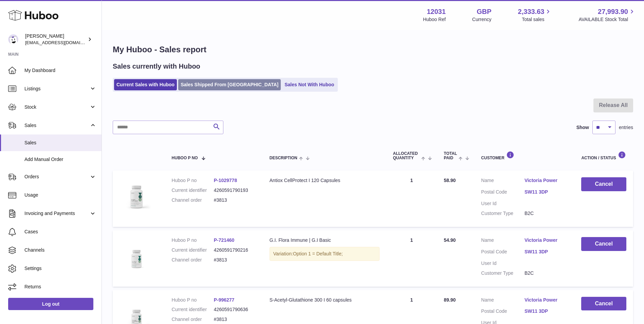  Describe the element at coordinates (407, 156) in the screenshot. I see `span: ALLOCATED Quantity` at that location.